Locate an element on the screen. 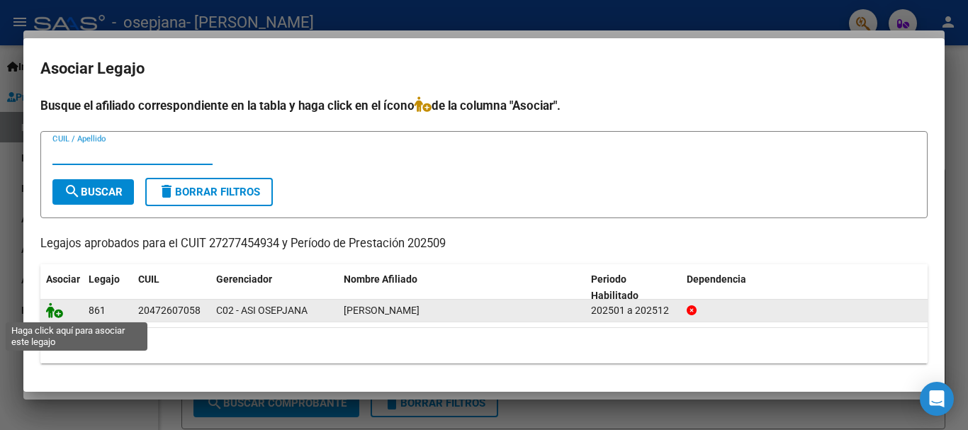 The image size is (968, 430). span: Legajo is located at coordinates (104, 279).